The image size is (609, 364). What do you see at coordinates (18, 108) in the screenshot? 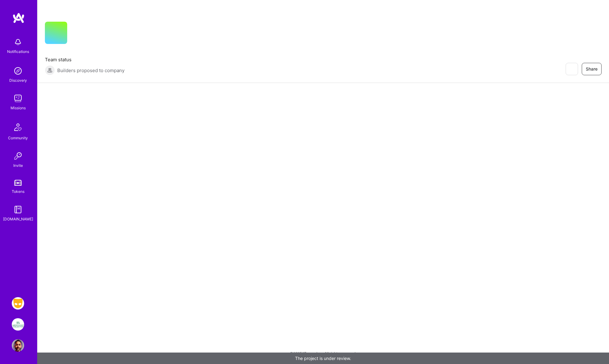
I see `div: Missions` at bounding box center [18, 108].